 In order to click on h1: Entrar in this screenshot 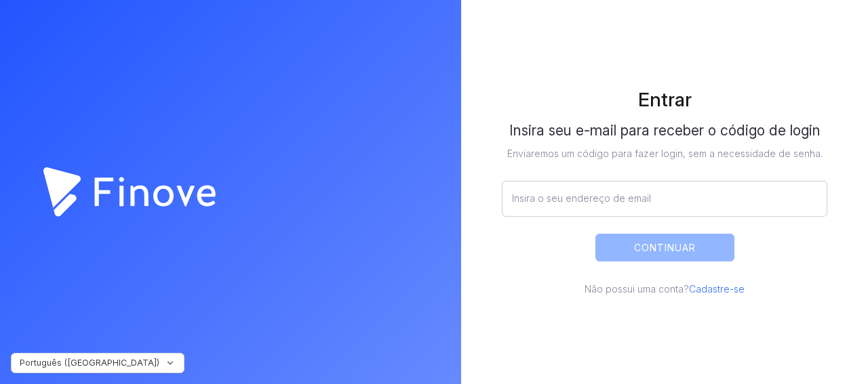, I will do `click(665, 100)`.